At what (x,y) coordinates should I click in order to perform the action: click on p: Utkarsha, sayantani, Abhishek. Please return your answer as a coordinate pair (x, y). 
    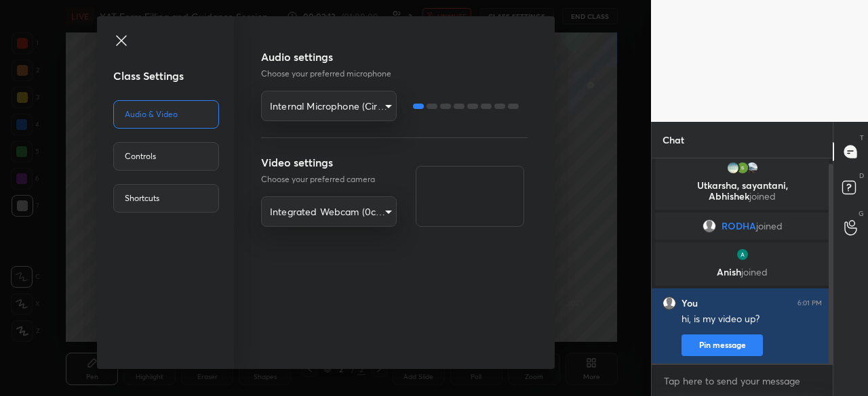
    Looking at the image, I should click on (742, 191).